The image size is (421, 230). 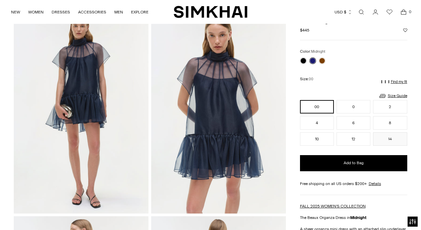 What do you see at coordinates (354, 163) in the screenshot?
I see `button: Add to Bag` at bounding box center [354, 163].